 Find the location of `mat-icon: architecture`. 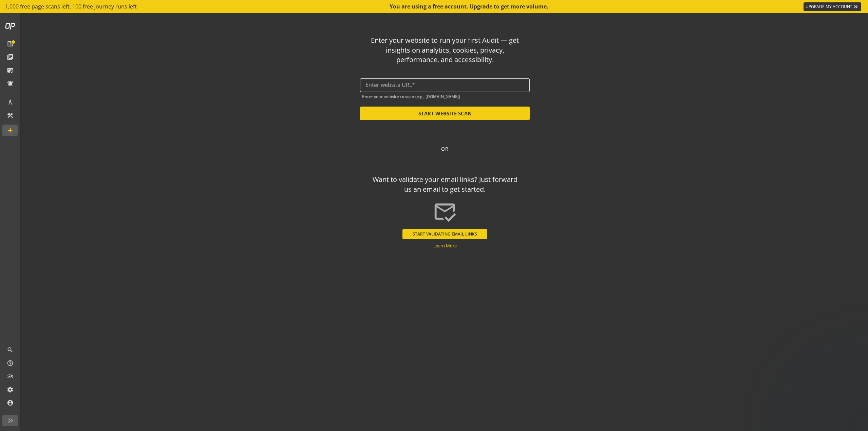

mat-icon: architecture is located at coordinates (10, 102).